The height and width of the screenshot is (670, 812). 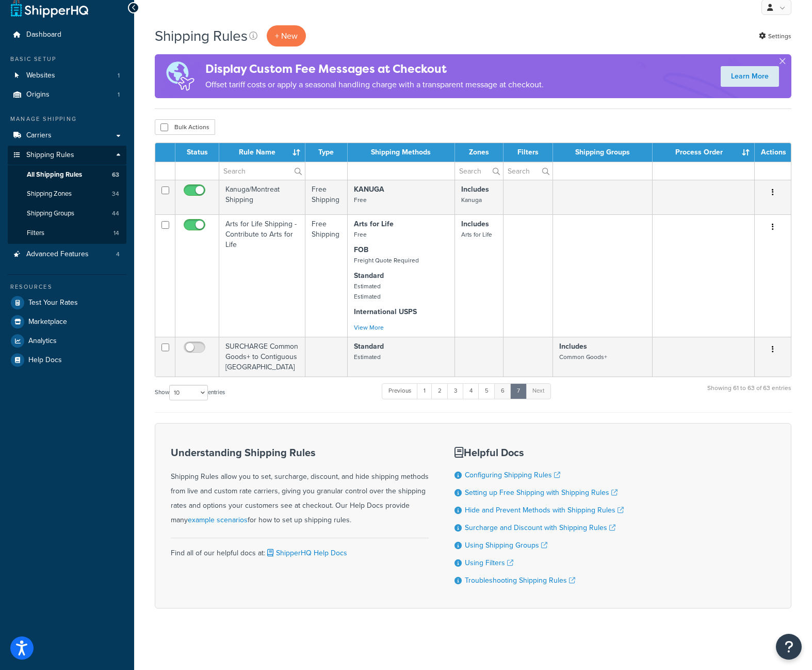 What do you see at coordinates (604, 153) in the screenshot?
I see `th: Shipping Groups` at bounding box center [604, 153].